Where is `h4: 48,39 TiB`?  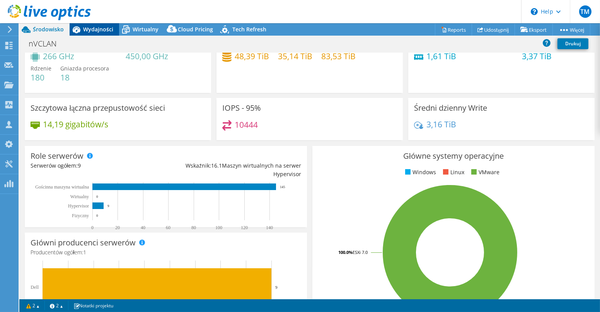 h4: 48,39 TiB is located at coordinates (252, 56).